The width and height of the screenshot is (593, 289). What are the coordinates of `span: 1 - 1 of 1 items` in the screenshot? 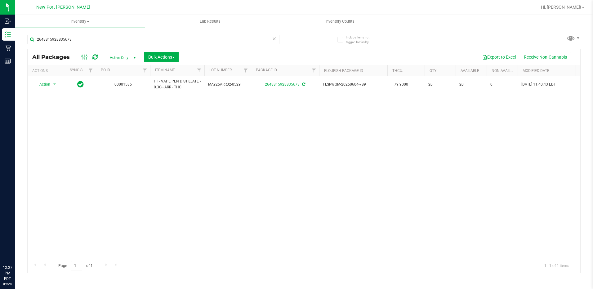 It's located at (556, 265).